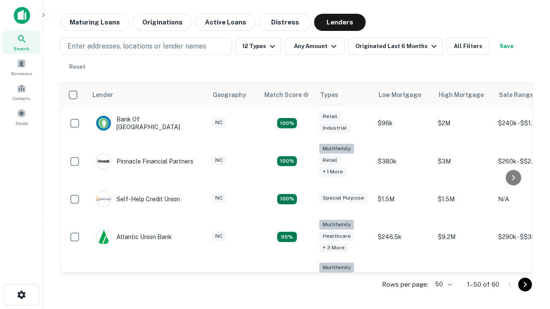 This screenshot has height=309, width=550. I want to click on span: Search, so click(21, 49).